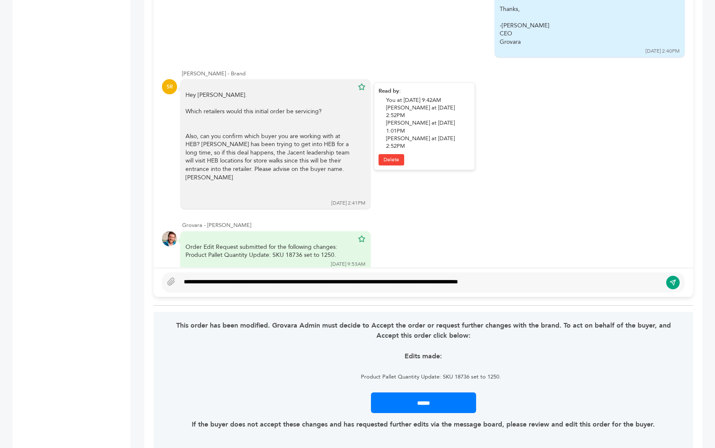 The image size is (715, 448). Describe the element at coordinates (423, 356) in the screenshot. I see `p: Edits made:` at that location.